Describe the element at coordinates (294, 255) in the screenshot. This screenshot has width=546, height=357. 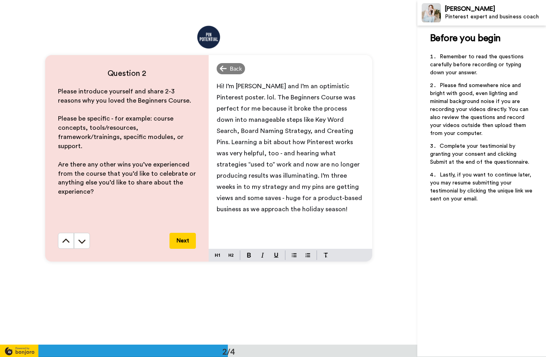
I see `img: bulleted-block.svg` at that location.